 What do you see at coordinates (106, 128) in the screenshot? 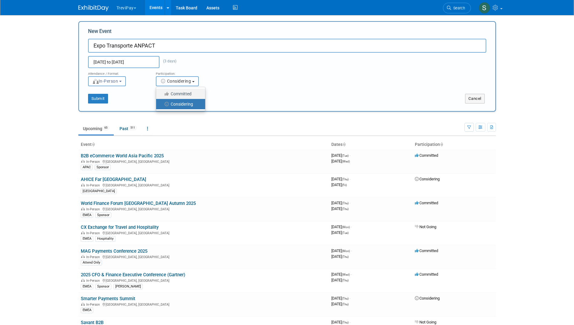
I see `span: 65` at bounding box center [106, 128].